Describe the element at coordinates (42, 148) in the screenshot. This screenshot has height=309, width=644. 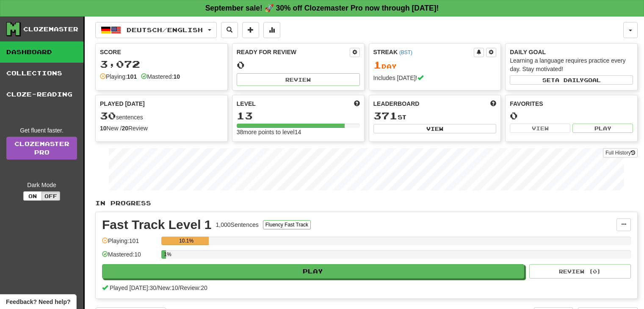
I see `a: ClozemasterPro` at that location.